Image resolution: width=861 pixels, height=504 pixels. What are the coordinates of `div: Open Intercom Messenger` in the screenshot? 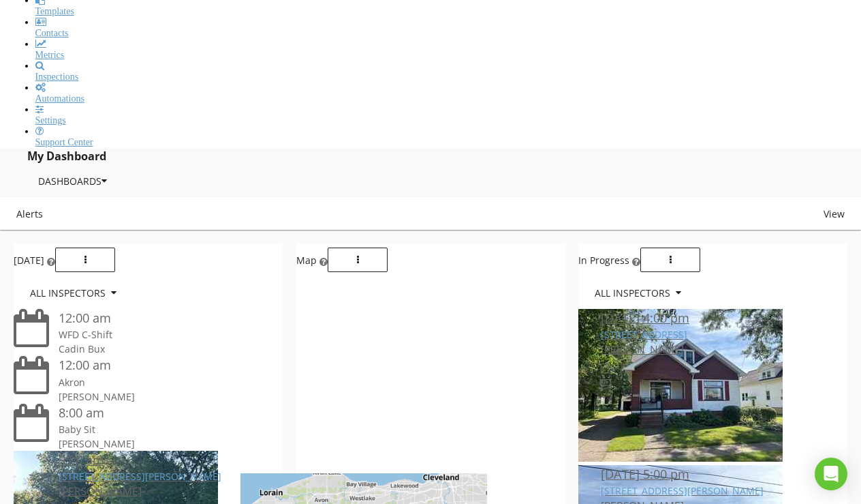 It's located at (831, 474).